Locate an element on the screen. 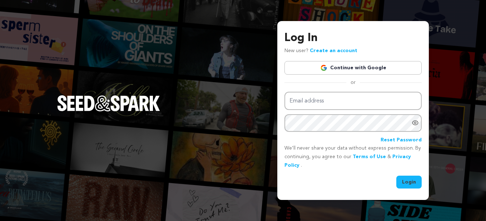 The image size is (486, 221). img: Seed&Spark Logo is located at coordinates (109, 103).